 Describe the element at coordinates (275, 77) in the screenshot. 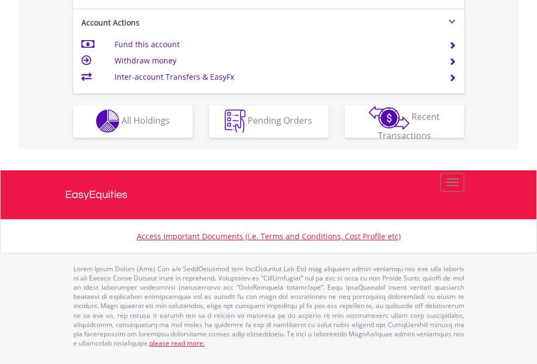

I see `td: Inter-account Transfers & EasyFx` at that location.